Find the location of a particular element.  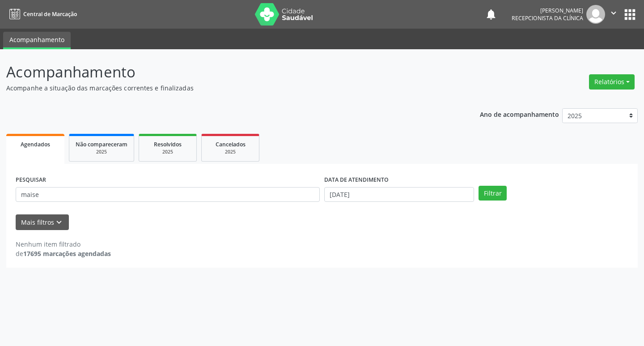

p: Acompanhe a situação das marcações correntes e finalizadas is located at coordinates (227, 88).